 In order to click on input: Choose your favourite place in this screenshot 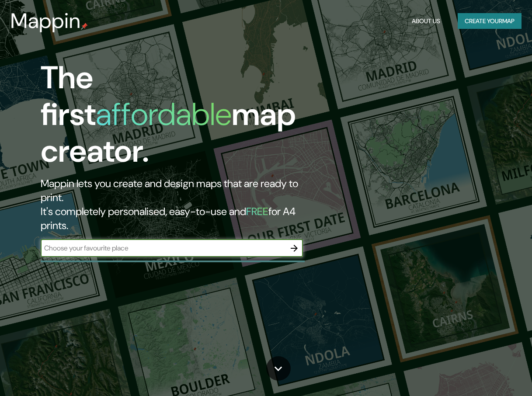, I will do `click(163, 248)`.